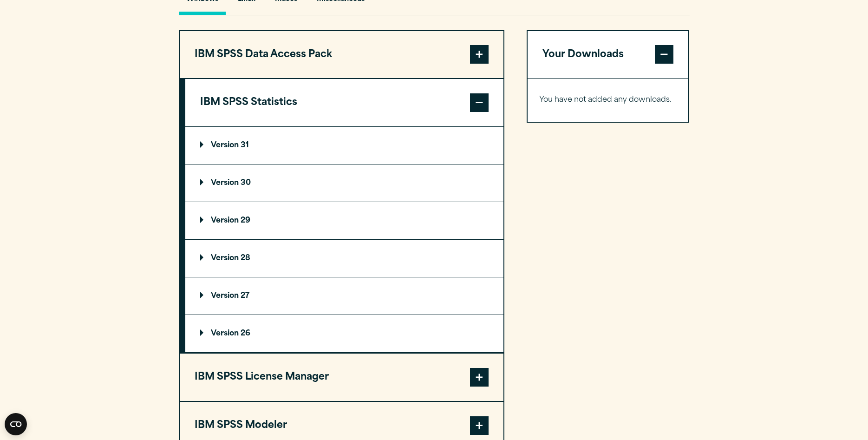  Describe the element at coordinates (344, 296) in the screenshot. I see `summary: Version 27` at that location.